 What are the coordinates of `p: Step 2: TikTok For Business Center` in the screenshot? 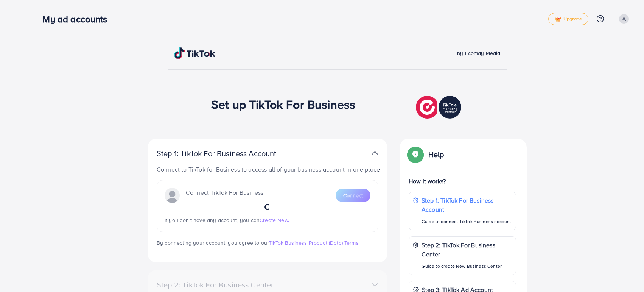 It's located at (466, 249).